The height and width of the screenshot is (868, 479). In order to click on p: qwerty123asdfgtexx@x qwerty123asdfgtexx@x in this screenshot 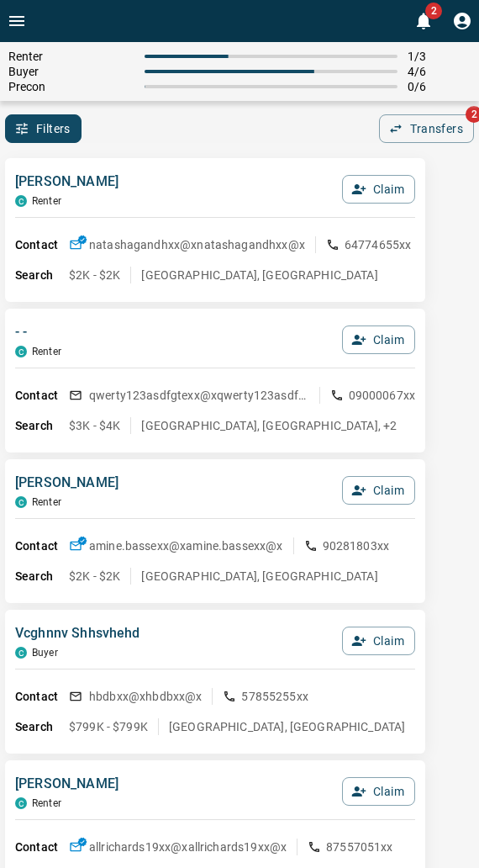, I will do `click(199, 395)`.